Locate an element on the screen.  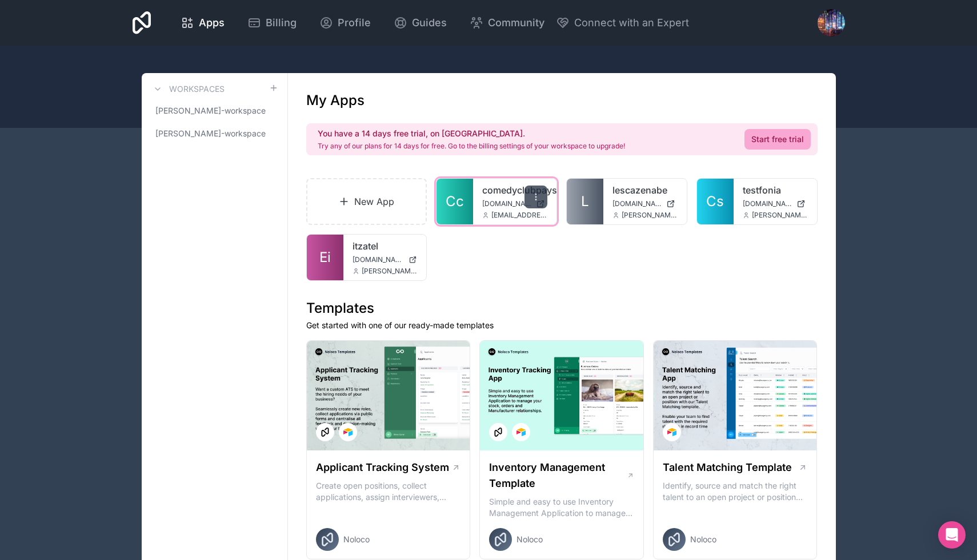
a: Apps is located at coordinates (202, 23).